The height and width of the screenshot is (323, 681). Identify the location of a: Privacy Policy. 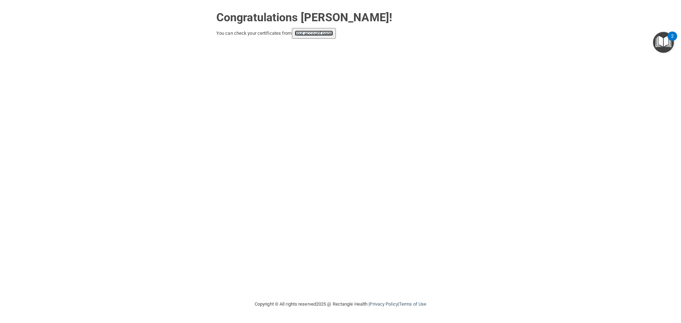
(384, 304).